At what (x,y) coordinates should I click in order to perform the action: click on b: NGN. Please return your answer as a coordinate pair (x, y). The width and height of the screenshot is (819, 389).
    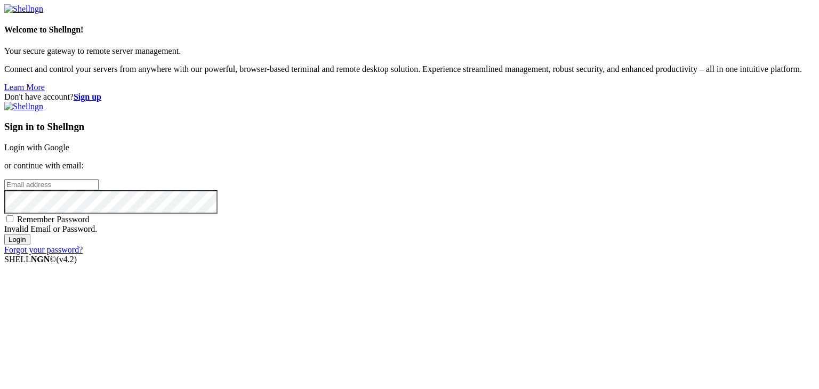
    Looking at the image, I should click on (41, 259).